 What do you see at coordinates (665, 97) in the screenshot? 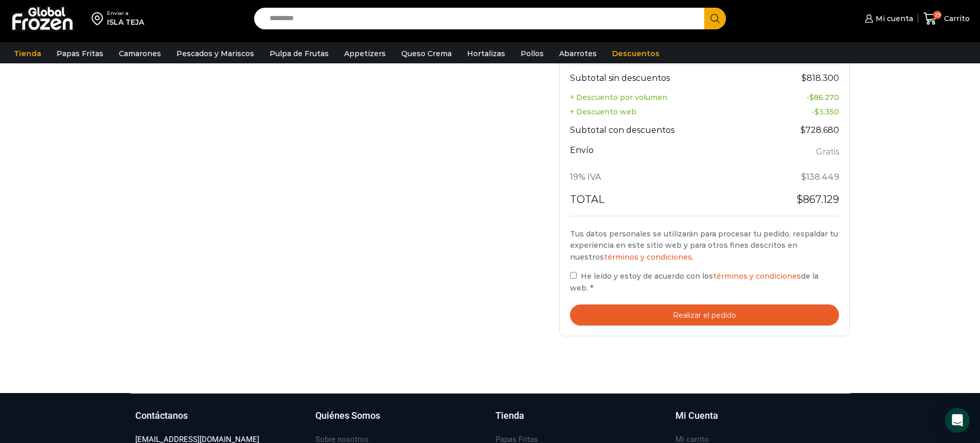
I see `th: + Descuento por volumen` at bounding box center [665, 97].